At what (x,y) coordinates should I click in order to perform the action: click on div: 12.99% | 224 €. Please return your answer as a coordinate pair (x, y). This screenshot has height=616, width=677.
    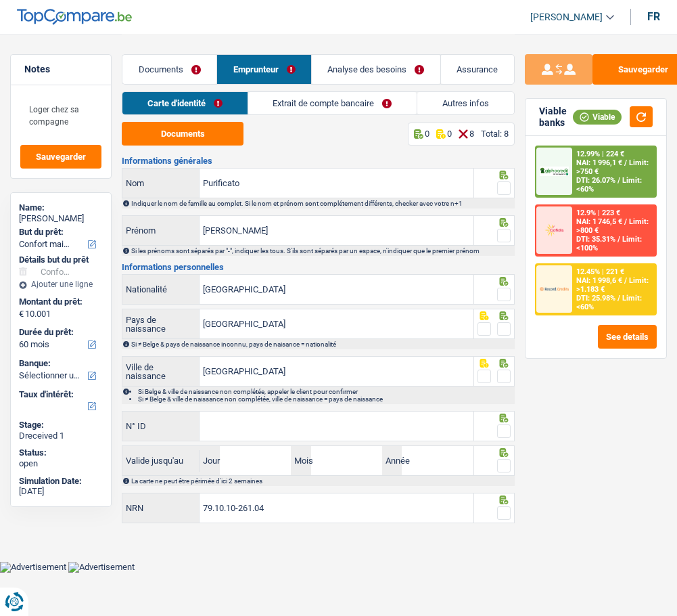
    Looking at the image, I should click on (600, 154).